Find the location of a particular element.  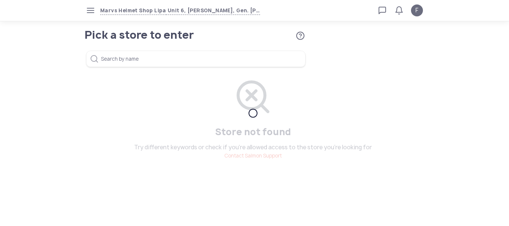

span: Marvs Helmet Shop Lipa is located at coordinates (133, 10).